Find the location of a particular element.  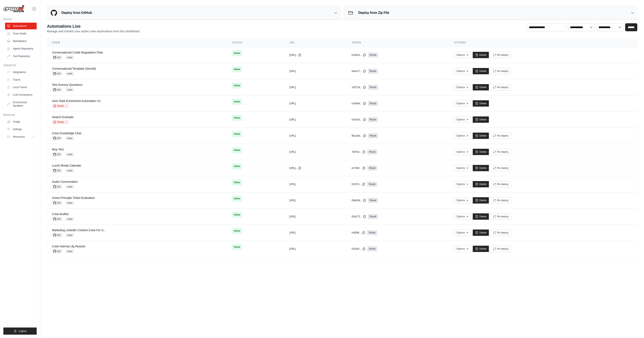

a: User Data Enrichment Automation V1 is located at coordinates (76, 101).